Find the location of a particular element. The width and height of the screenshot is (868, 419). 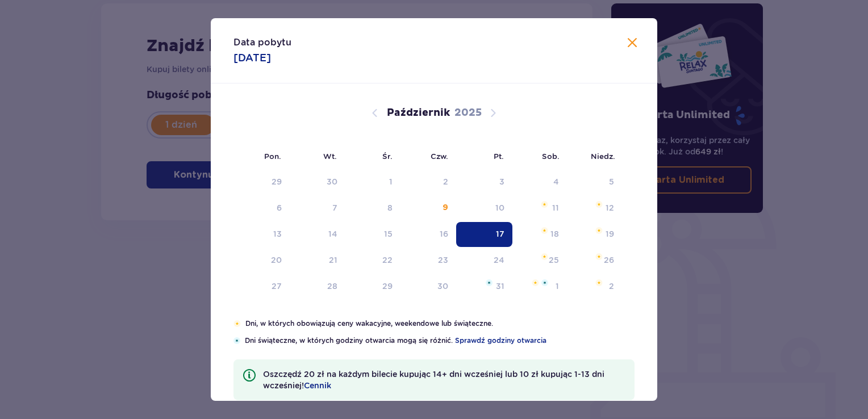

div: 8 is located at coordinates (389, 208).